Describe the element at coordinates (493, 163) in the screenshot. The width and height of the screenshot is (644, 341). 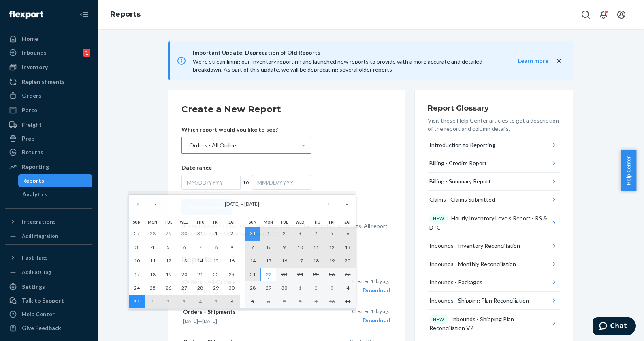
I see `button: Billing - Credits Report` at that location.